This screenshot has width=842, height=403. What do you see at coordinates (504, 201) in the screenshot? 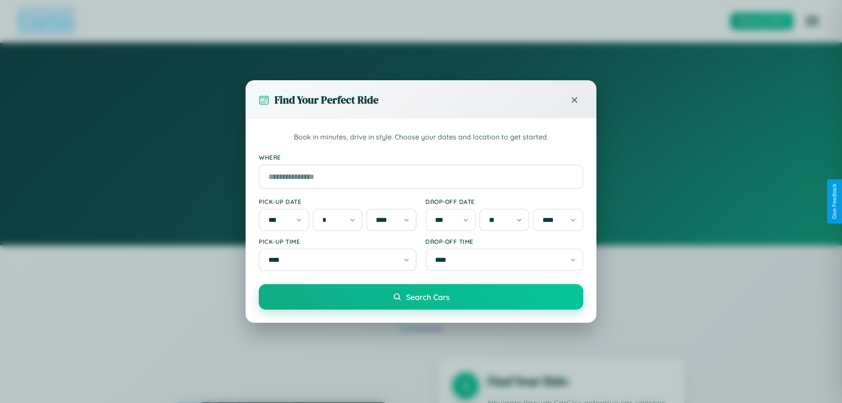
I see `label: Drop-off Date` at bounding box center [504, 201].